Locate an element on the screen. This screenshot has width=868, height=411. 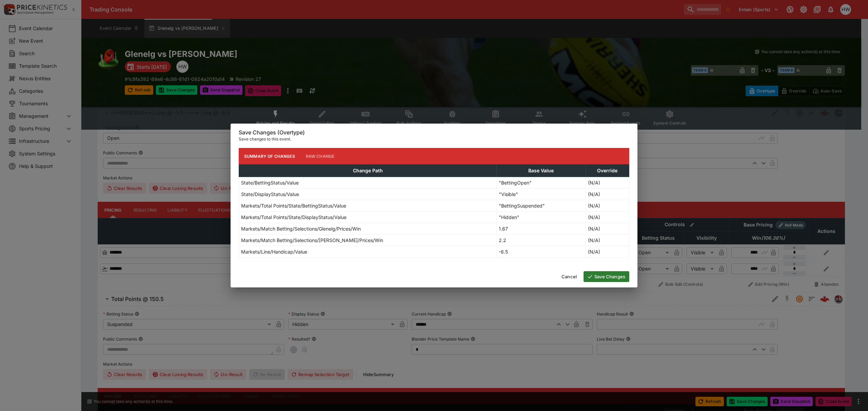
td: "Hidden" is located at coordinates (541, 217).